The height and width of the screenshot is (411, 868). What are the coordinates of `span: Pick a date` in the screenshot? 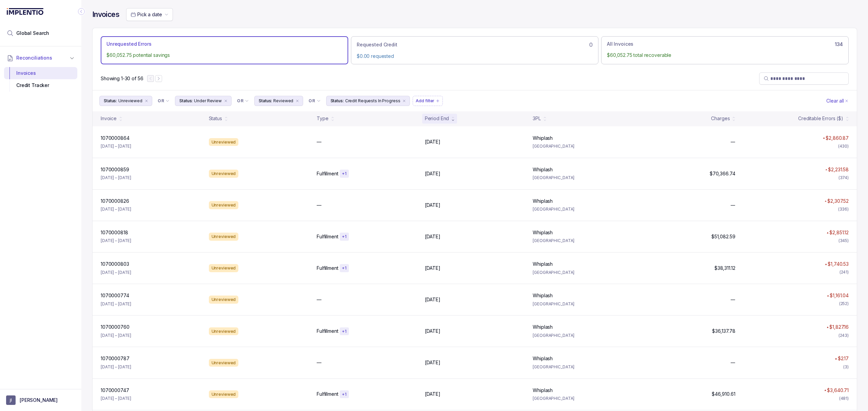 It's located at (150, 14).